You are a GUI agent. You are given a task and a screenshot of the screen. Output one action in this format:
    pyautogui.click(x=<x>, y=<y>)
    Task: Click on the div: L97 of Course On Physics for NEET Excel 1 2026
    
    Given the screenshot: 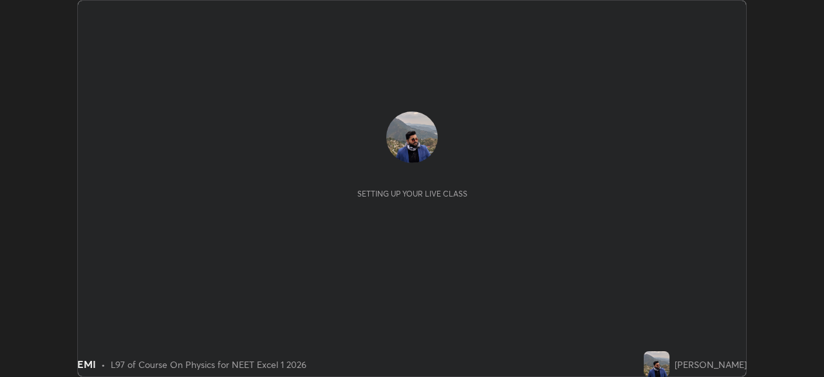 What is the action you would take?
    pyautogui.click(x=209, y=364)
    